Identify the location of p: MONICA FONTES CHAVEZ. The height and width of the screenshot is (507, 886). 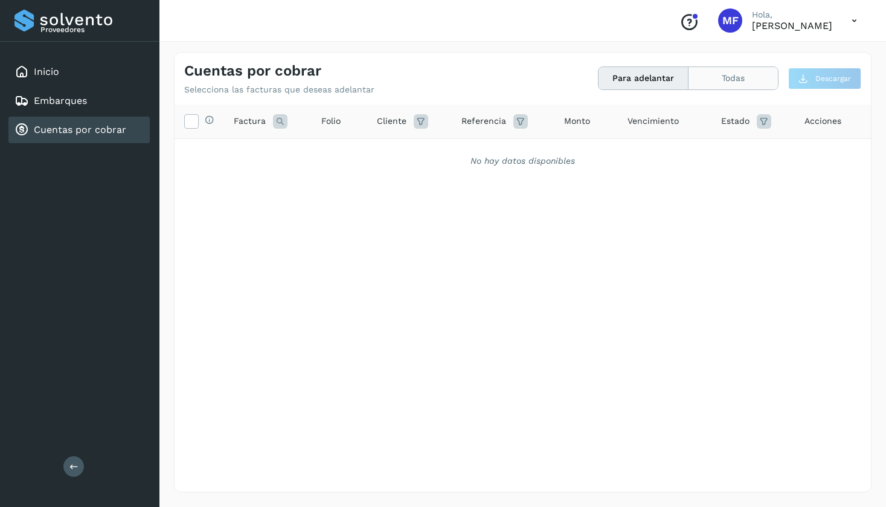
(792, 25).